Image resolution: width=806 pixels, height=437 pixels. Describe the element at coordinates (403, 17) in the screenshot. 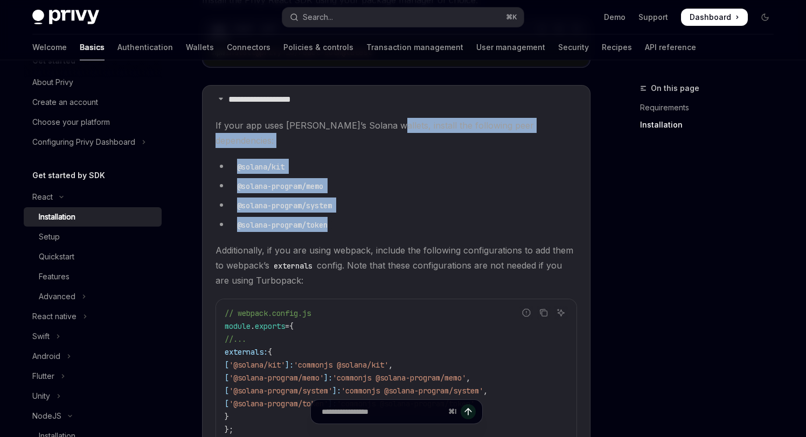

I see `button: Open search` at that location.